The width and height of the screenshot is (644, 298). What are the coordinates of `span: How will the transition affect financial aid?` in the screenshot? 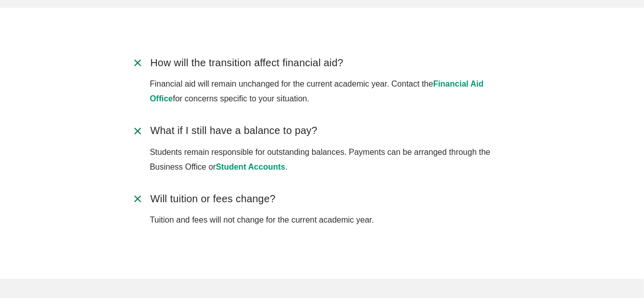 It's located at (247, 63).